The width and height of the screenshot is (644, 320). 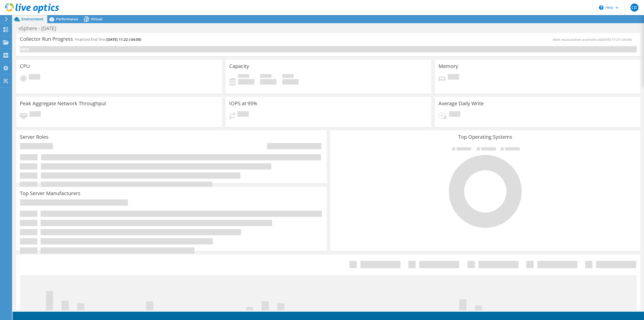 I want to click on span: Free, so click(x=266, y=76).